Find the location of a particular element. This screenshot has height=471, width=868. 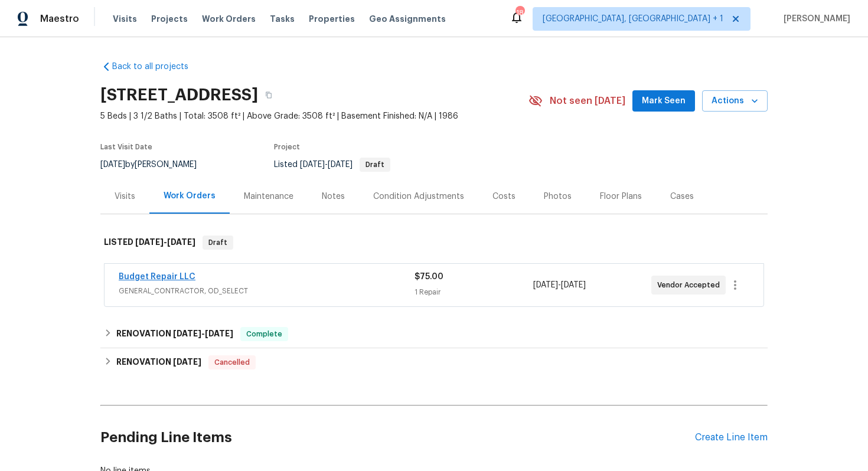

span: Maestro is located at coordinates (59, 19).